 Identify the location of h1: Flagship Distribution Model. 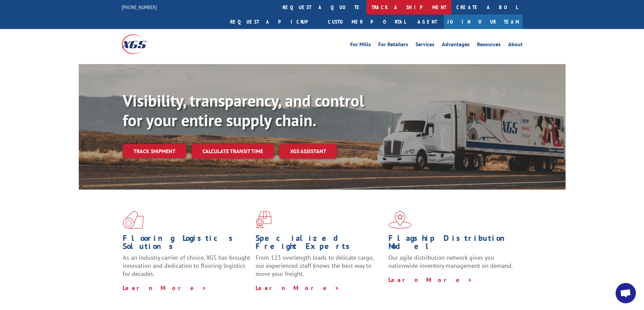
(452, 244).